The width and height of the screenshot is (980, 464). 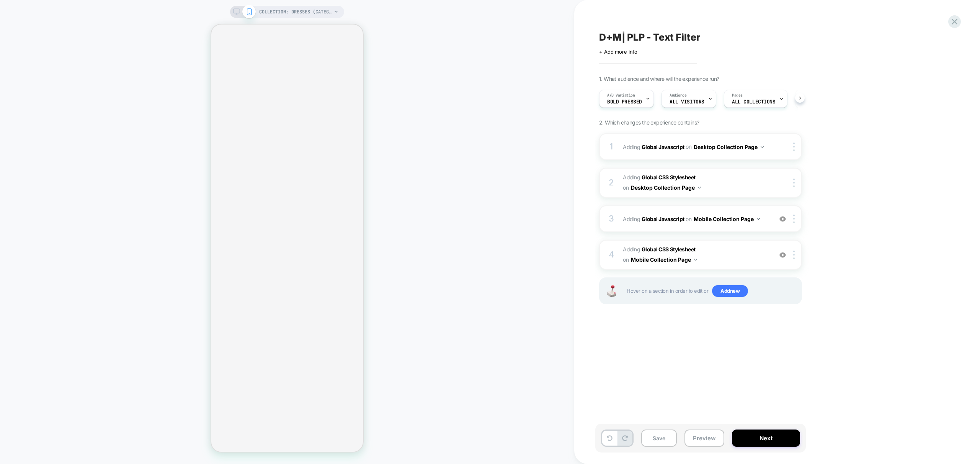 I want to click on div: 4, so click(x=611, y=255).